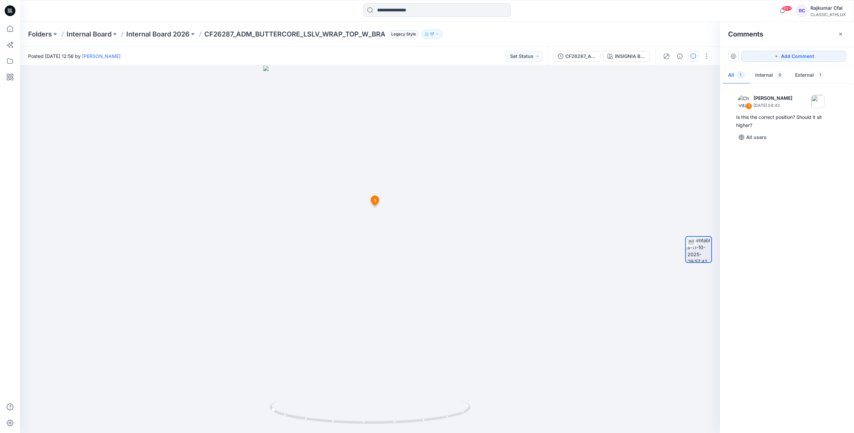 The width and height of the screenshot is (854, 433). I want to click on button: Add Comment, so click(793, 56).